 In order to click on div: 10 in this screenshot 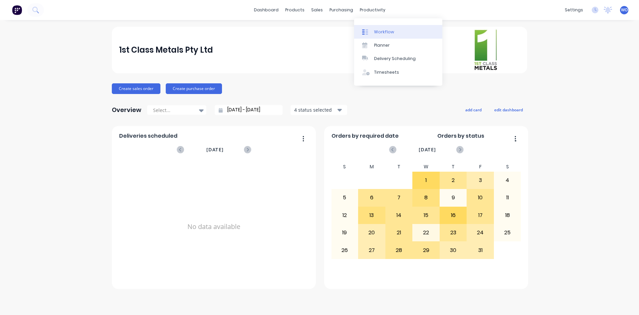, I will do `click(480, 197)`.